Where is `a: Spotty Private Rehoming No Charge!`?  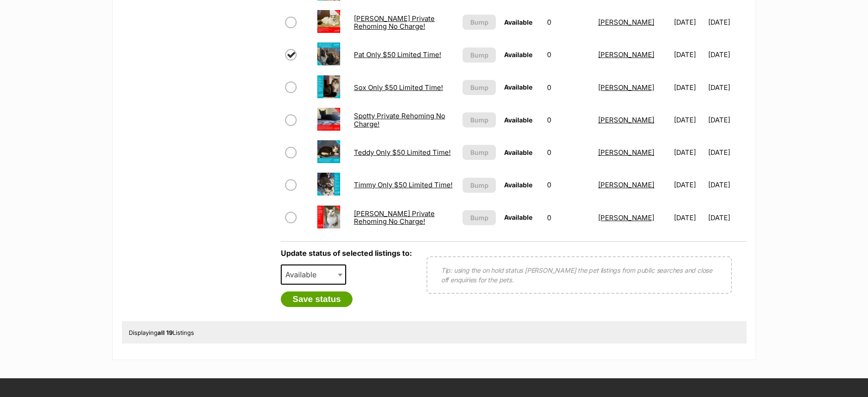 a: Spotty Private Rehoming No Charge! is located at coordinates (399, 120).